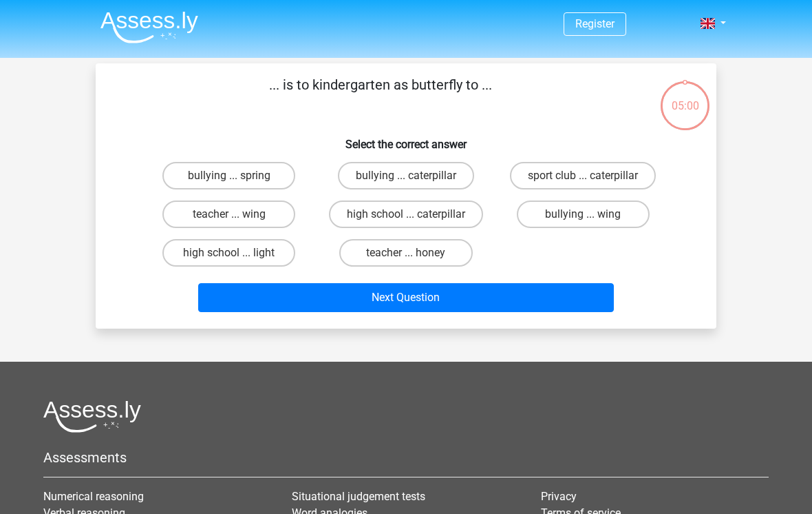 Image resolution: width=812 pixels, height=514 pixels. I want to click on a: Numerical reasoning, so click(94, 496).